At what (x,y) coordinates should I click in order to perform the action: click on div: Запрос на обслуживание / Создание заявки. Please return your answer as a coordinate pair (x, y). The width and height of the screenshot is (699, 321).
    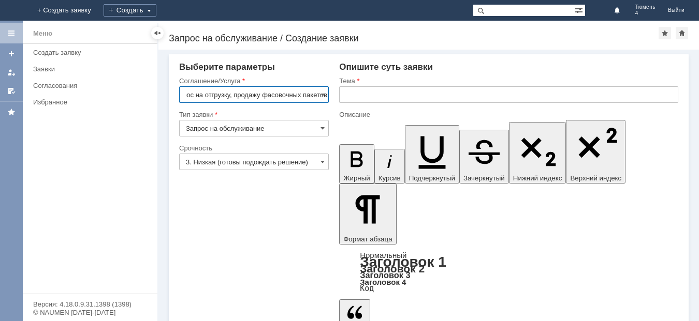
    Looking at the image, I should click on (414, 38).